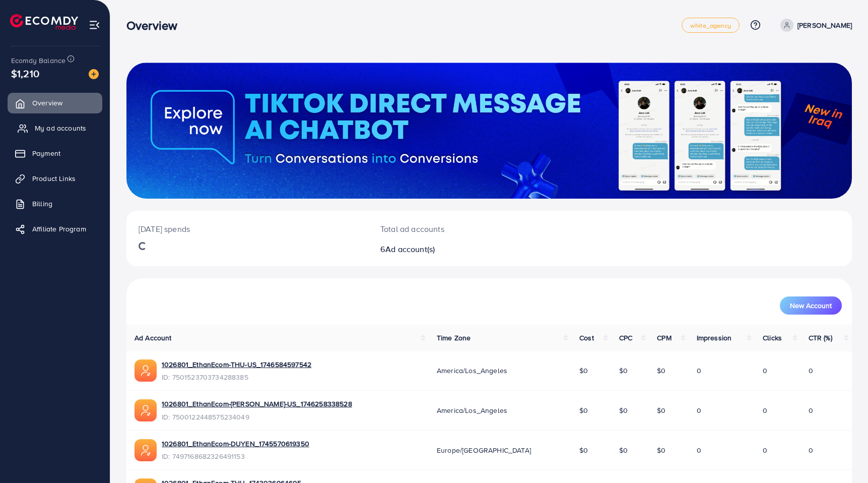 This screenshot has height=483, width=868. I want to click on span: Billing, so click(42, 204).